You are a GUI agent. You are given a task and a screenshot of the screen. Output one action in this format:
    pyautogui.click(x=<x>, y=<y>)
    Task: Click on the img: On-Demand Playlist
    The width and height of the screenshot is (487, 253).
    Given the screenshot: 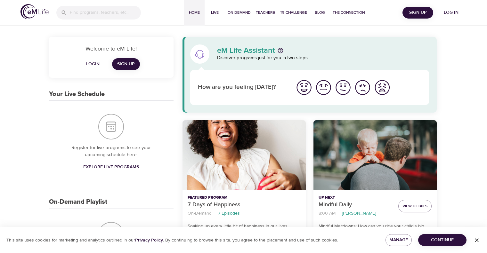 What is the action you would take?
    pyautogui.click(x=111, y=235)
    